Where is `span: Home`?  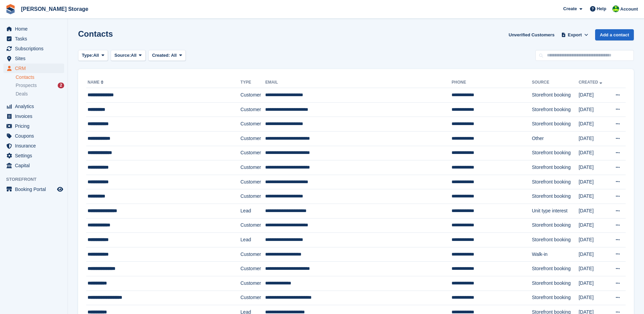 span: Home is located at coordinates (35, 29).